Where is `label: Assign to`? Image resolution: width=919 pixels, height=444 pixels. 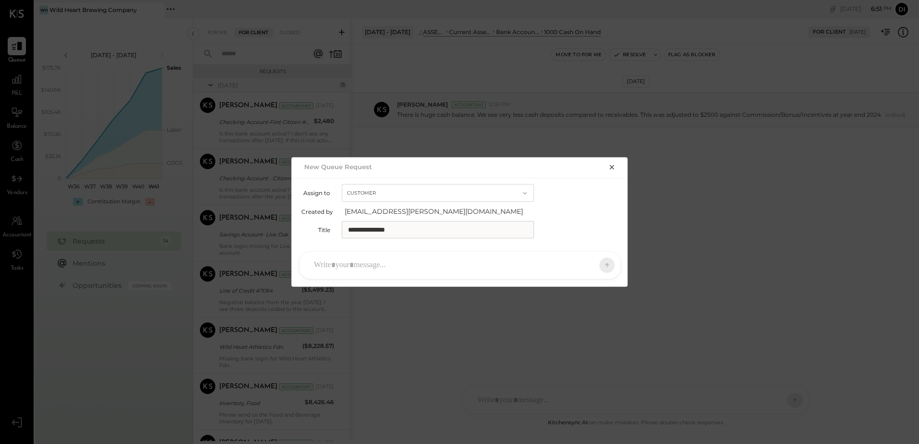
label: Assign to is located at coordinates (316, 193).